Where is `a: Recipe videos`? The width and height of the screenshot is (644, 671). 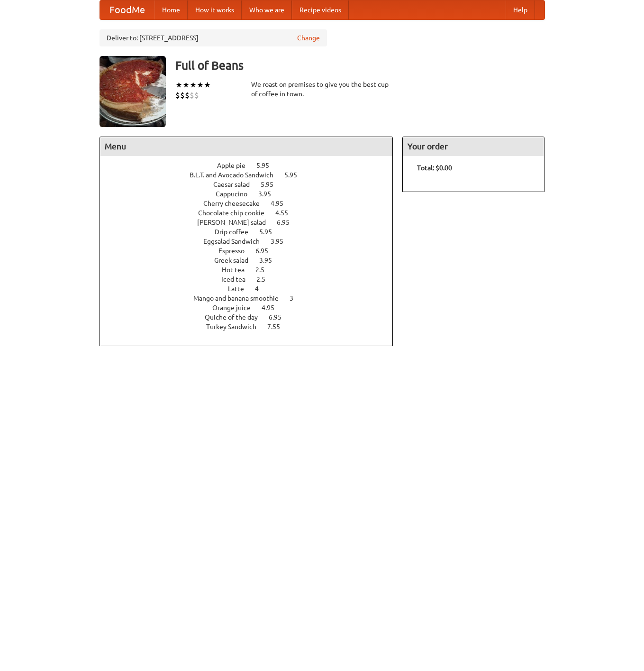 a: Recipe videos is located at coordinates (320, 10).